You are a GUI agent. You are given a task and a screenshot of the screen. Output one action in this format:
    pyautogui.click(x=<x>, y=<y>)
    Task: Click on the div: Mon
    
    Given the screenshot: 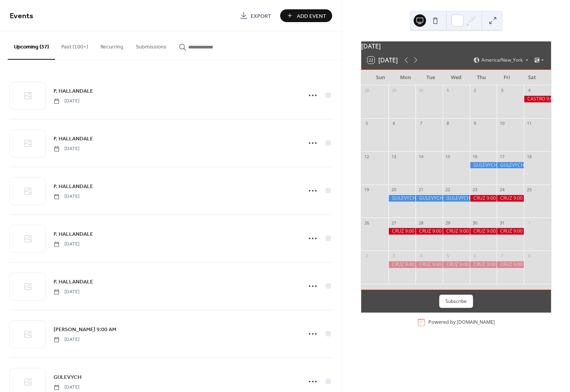 What is the action you would take?
    pyautogui.click(x=405, y=78)
    